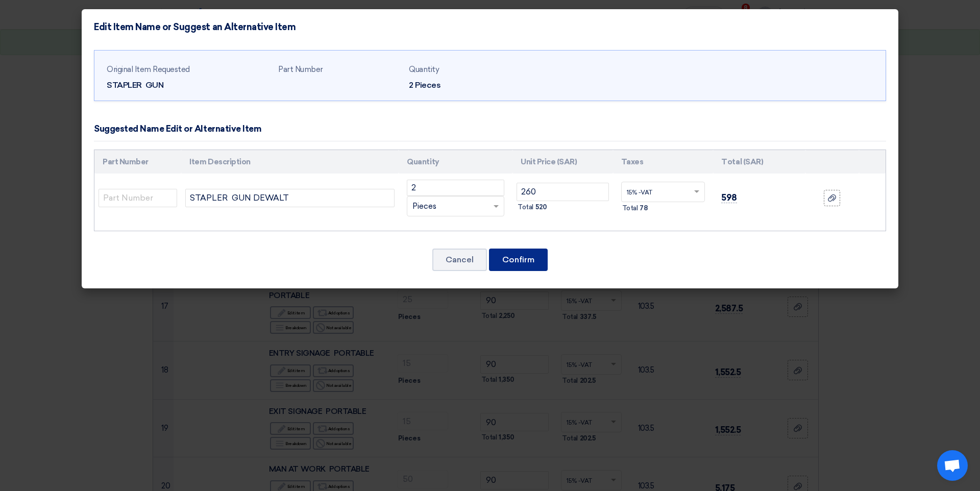 This screenshot has width=980, height=491. I want to click on div: STAPLER GUN, so click(188, 85).